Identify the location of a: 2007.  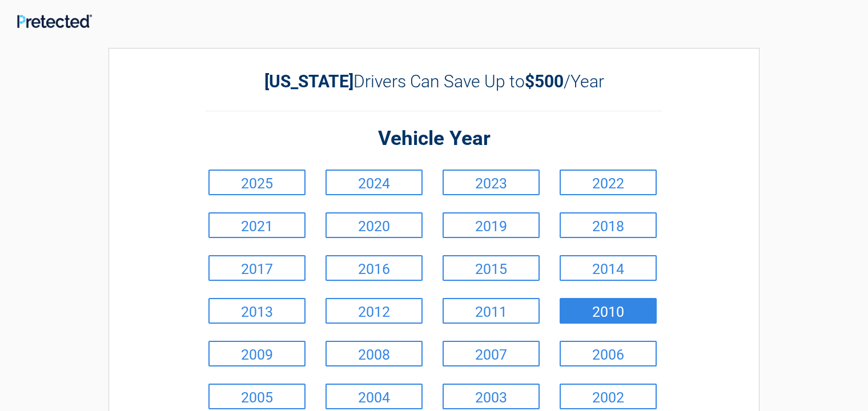
(491, 354).